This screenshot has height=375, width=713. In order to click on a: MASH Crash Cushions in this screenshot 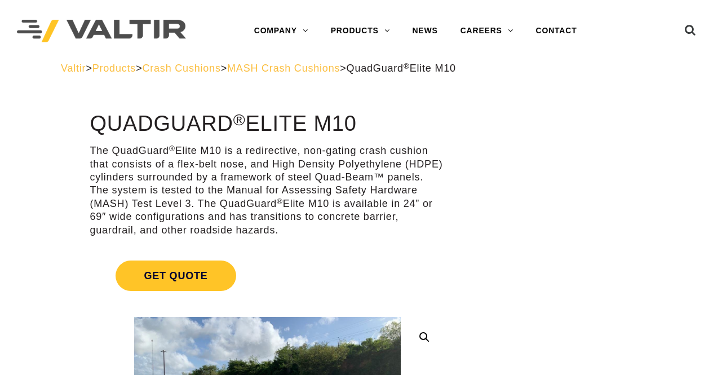, I will do `click(283, 68)`.